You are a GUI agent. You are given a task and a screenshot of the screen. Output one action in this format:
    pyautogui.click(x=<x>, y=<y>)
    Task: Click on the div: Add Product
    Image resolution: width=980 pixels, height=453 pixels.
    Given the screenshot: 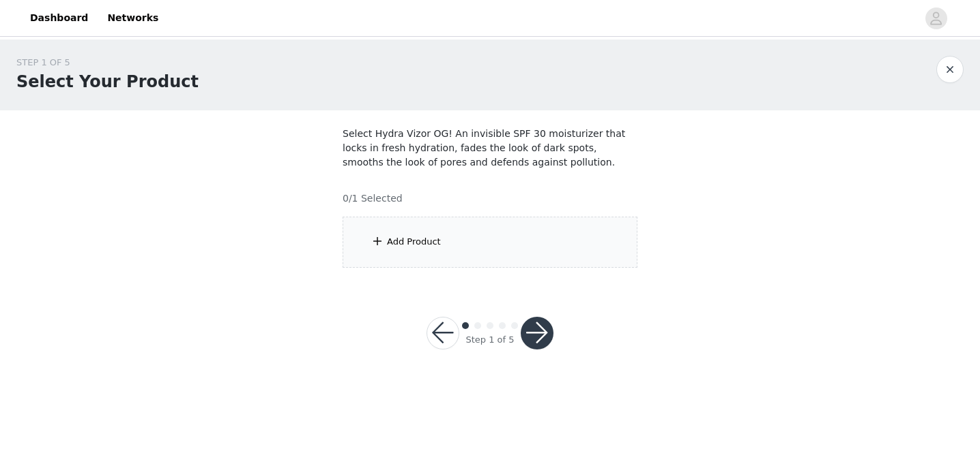 What is the action you would take?
    pyautogui.click(x=414, y=242)
    